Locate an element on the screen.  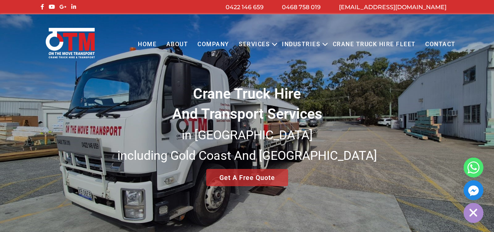
a: 0468 758 019 is located at coordinates (301, 7).